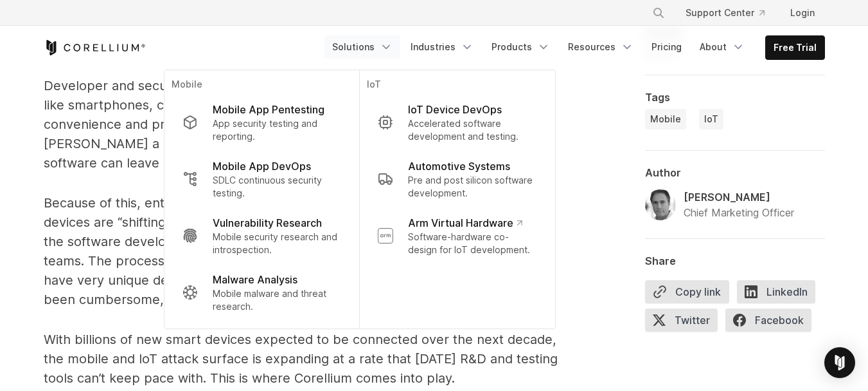  Describe the element at coordinates (667, 47) in the screenshot. I see `a: Pricing` at that location.